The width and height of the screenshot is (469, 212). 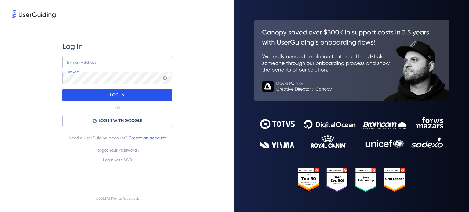 What do you see at coordinates (72, 46) in the screenshot?
I see `span: Log In` at bounding box center [72, 46].